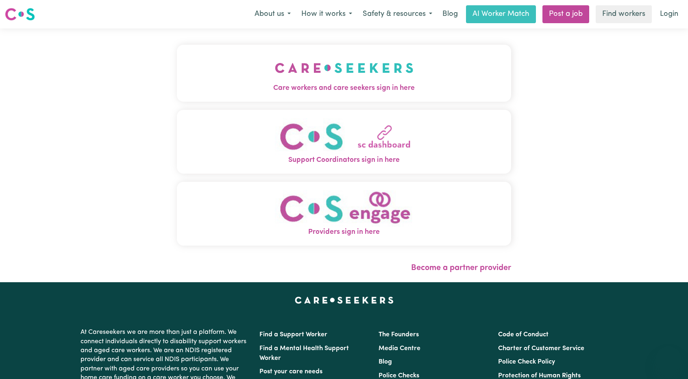 This screenshot has width=688, height=379. I want to click on a: Police Checks, so click(399, 376).